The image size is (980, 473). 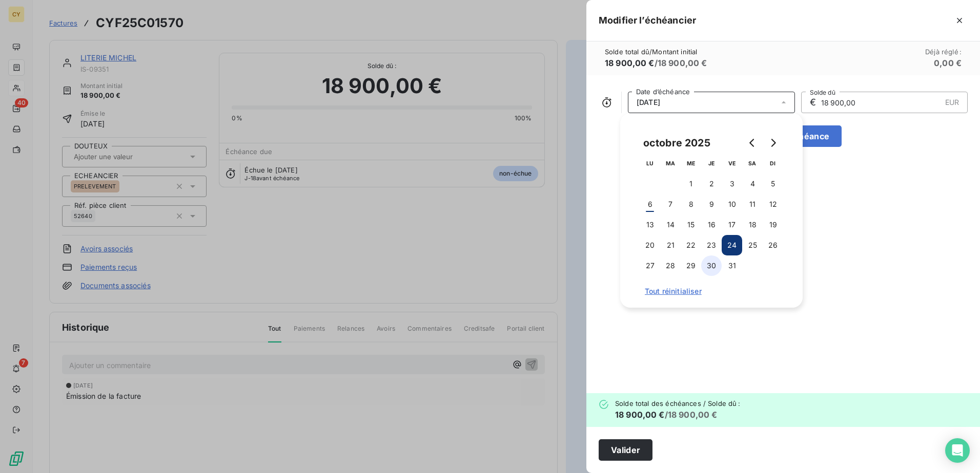 I want to click on span: Solde total dû / Montant initial, so click(x=655, y=52).